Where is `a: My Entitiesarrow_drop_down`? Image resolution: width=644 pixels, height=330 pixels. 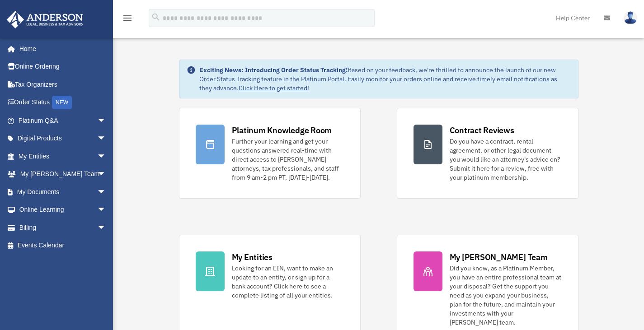 a: My Entitiesarrow_drop_down is located at coordinates (63, 156).